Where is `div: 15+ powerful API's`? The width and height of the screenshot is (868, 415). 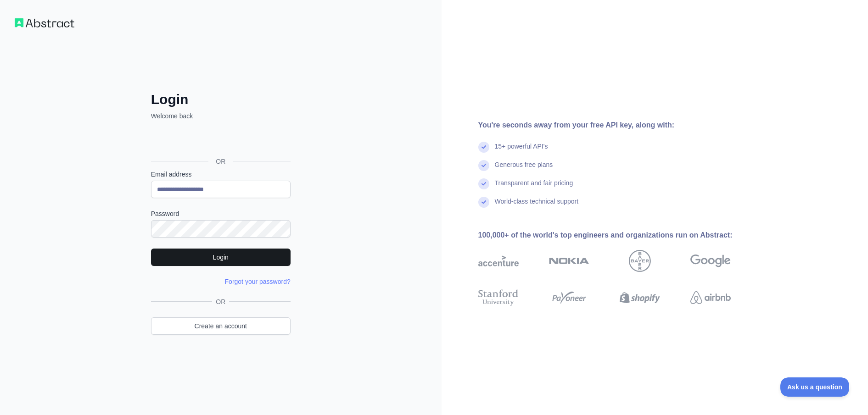 div: 15+ powerful API's is located at coordinates (521, 151).